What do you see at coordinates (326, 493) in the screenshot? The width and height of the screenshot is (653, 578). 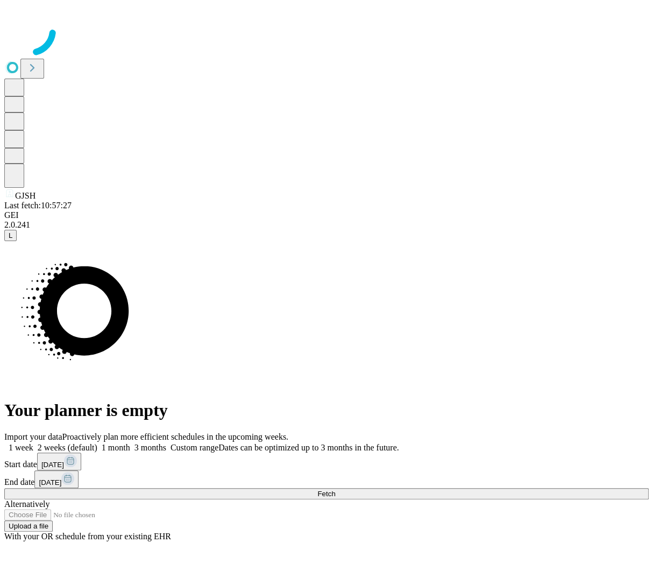 I see `span: Fetch` at bounding box center [326, 493].